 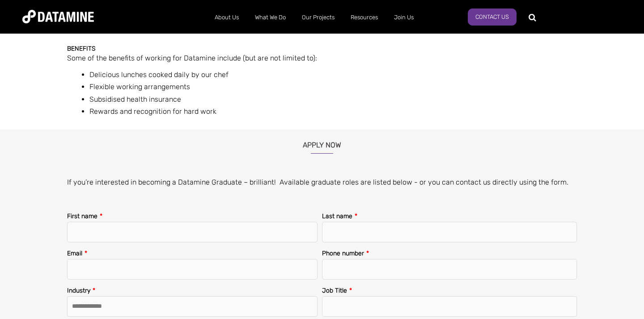 I want to click on li: Rewards and recognition for hard work, so click(x=336, y=117).